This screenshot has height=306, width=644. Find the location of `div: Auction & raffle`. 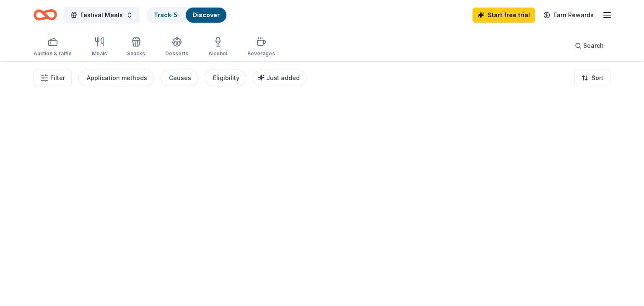

div: Auction & raffle is located at coordinates (52, 54).